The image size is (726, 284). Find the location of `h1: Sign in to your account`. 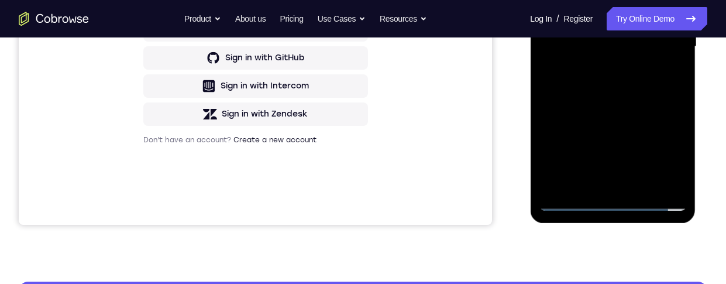

h1: Sign in to your account is located at coordinates (237, 88).